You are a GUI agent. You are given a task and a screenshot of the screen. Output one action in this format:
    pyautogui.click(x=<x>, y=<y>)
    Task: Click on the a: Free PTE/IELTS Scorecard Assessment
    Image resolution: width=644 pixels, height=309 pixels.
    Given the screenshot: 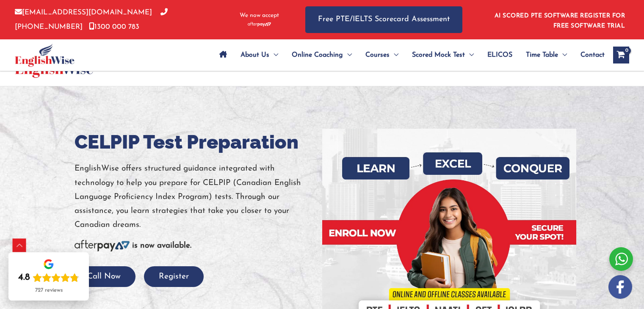 What is the action you would take?
    pyautogui.click(x=384, y=20)
    